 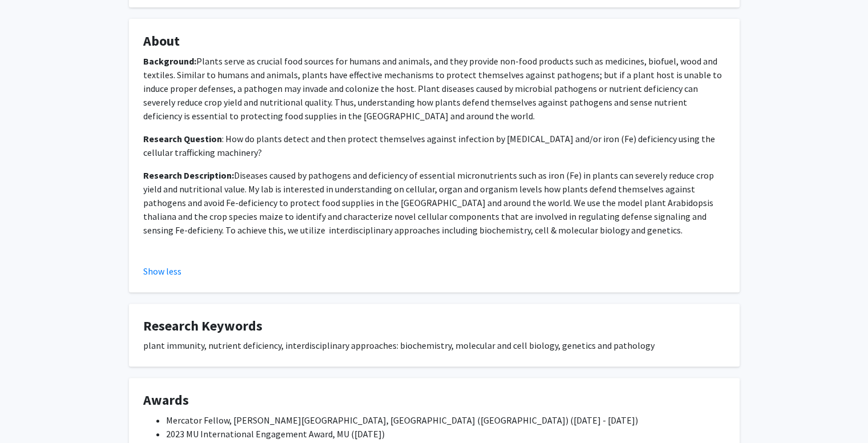 What do you see at coordinates (434, 41) in the screenshot?
I see `h4: About` at bounding box center [434, 41].